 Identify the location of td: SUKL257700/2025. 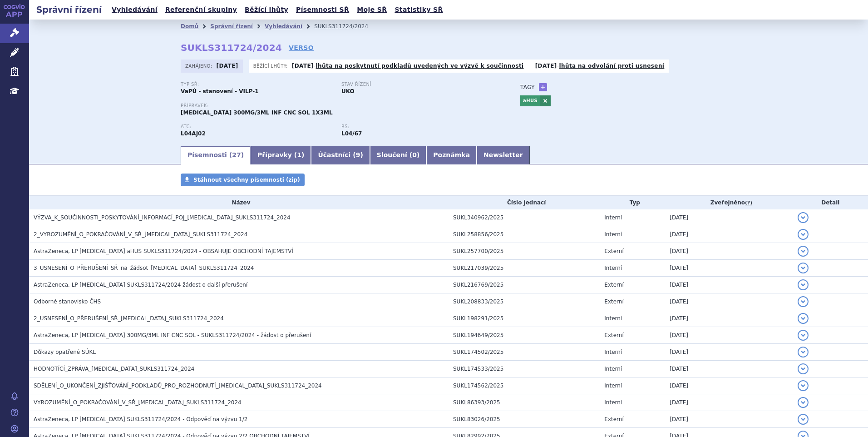
(524, 251).